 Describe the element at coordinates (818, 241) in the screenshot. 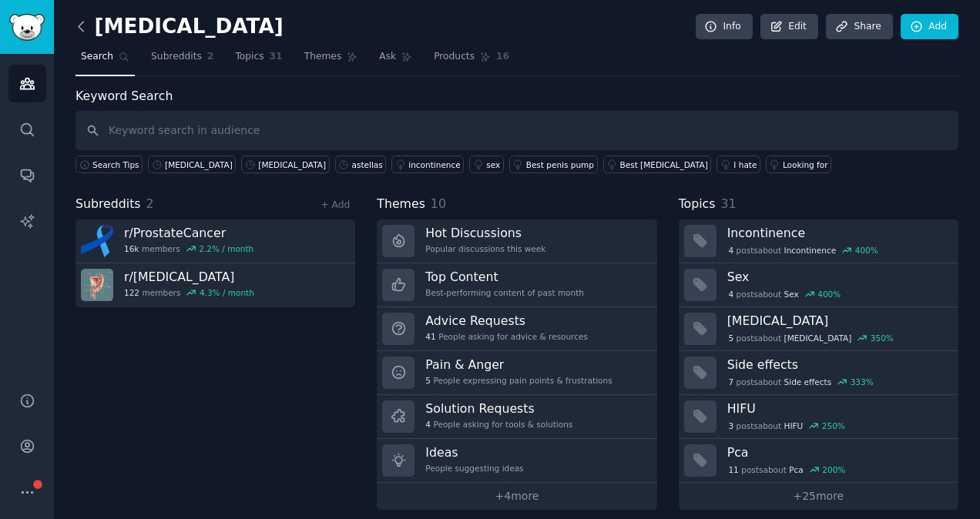

I see `a: Incontinence4postsaboutIncontinence400%` at that location.